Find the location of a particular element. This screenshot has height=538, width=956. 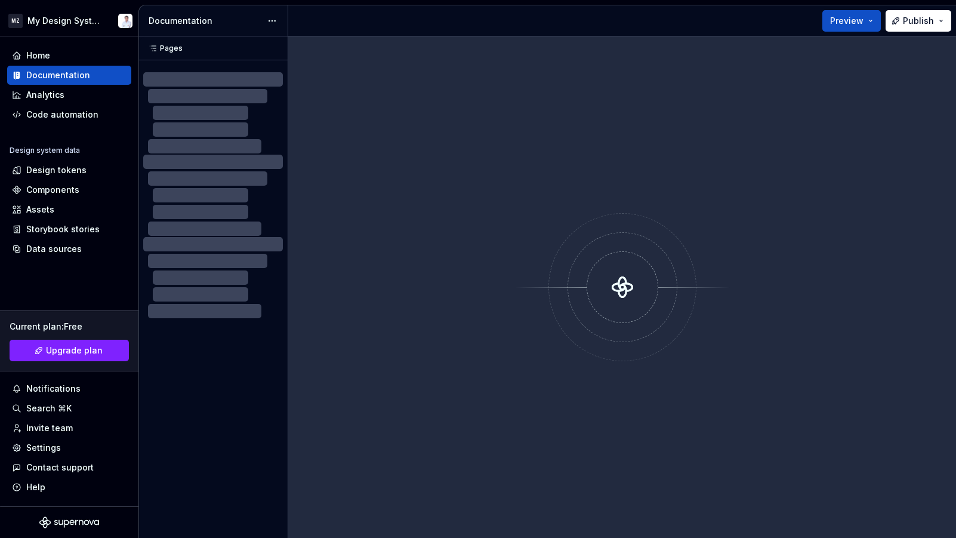

button: Publish is located at coordinates (919, 21).